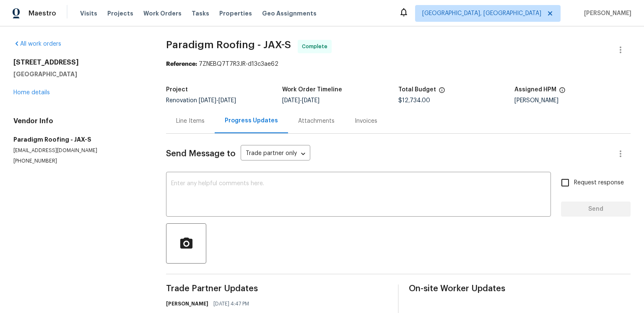  Describe the element at coordinates (289, 14) in the screenshot. I see `span: Geo Assignments` at that location.